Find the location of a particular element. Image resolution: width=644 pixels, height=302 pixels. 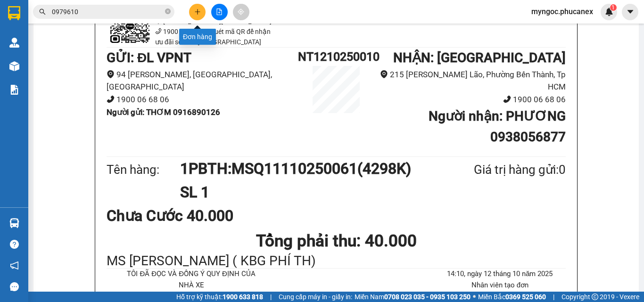

h1: Tổng phải thu: 40.000 is located at coordinates (336, 240).